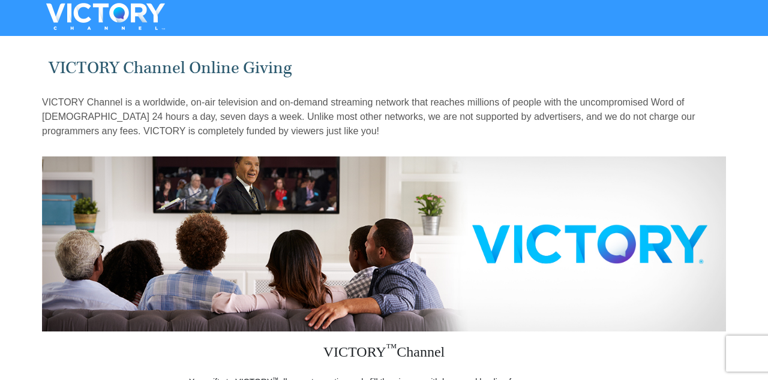 The width and height of the screenshot is (768, 380). What do you see at coordinates (392, 348) in the screenshot?
I see `sup: ™` at bounding box center [392, 348].